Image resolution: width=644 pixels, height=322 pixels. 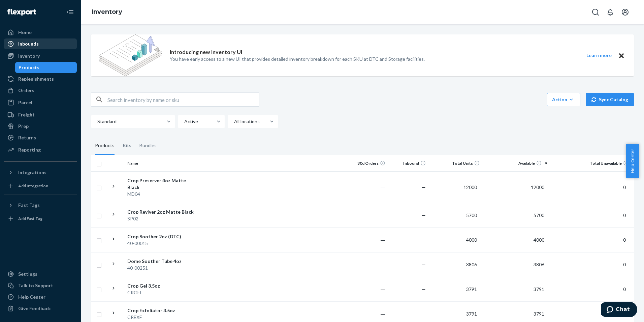 What do you see at coordinates (22, 12) in the screenshot?
I see `img: Flexport logo` at bounding box center [22, 12].